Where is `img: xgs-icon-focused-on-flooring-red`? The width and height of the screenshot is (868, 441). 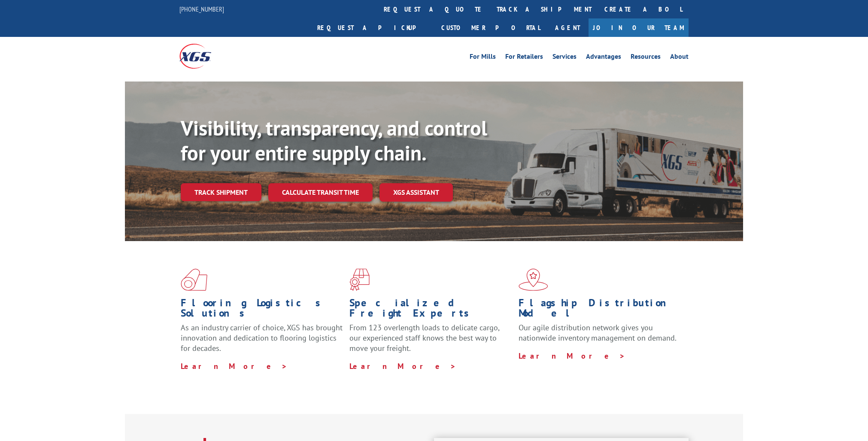 img: xgs-icon-focused-on-flooring-red is located at coordinates (360, 279).